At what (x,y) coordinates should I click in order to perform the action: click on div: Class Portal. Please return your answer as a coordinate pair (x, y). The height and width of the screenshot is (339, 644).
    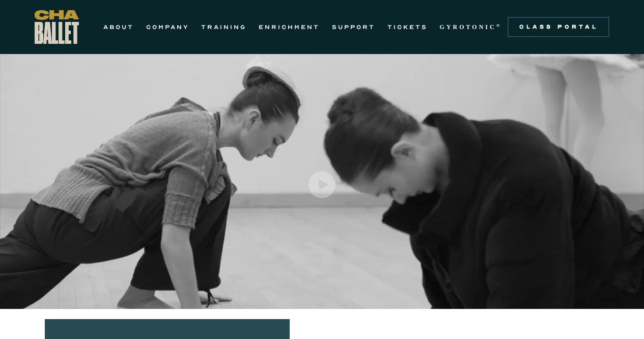
    Looking at the image, I should click on (558, 27).